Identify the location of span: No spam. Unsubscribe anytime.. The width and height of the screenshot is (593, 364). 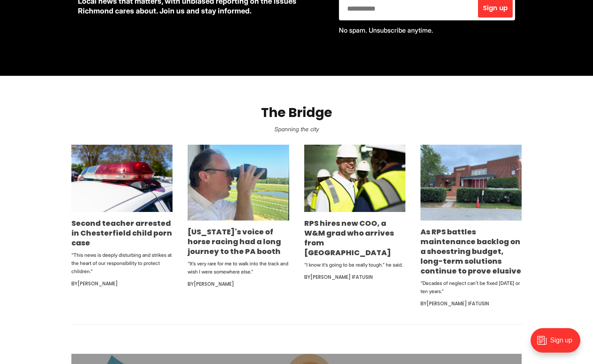
(386, 30).